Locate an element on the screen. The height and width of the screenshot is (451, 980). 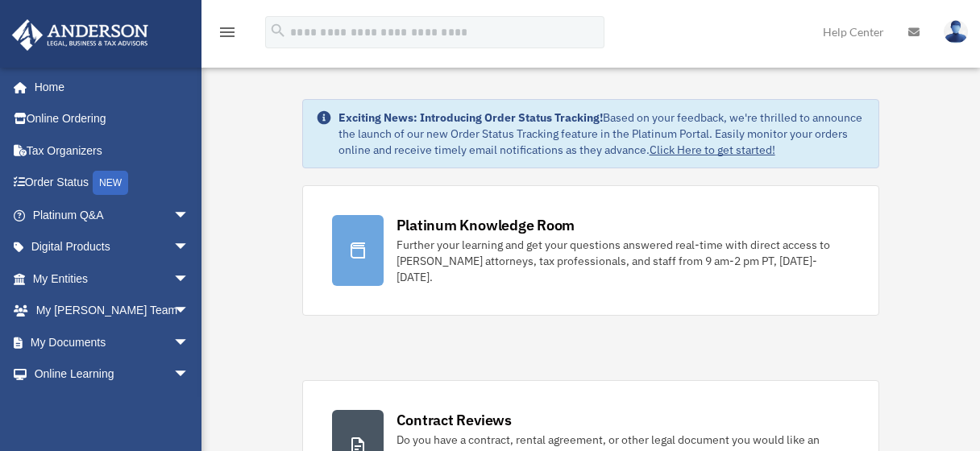
a: Click Here to get started! is located at coordinates (713, 150).